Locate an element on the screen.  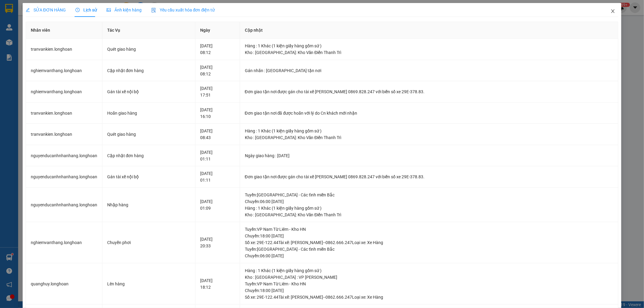
span: CÔNG TY TNHH CHUYỂN PHÁT NHANH BẢO AN is located at coordinates (81, 26).